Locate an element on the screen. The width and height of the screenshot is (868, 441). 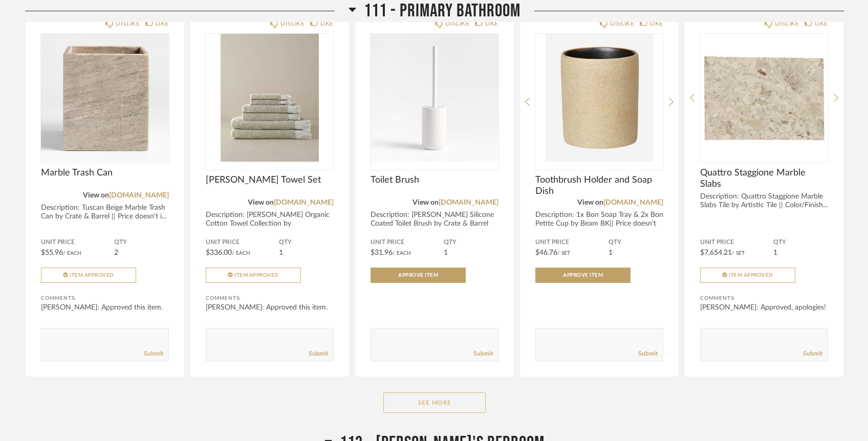
span: Toilet Brush is located at coordinates (434, 180).